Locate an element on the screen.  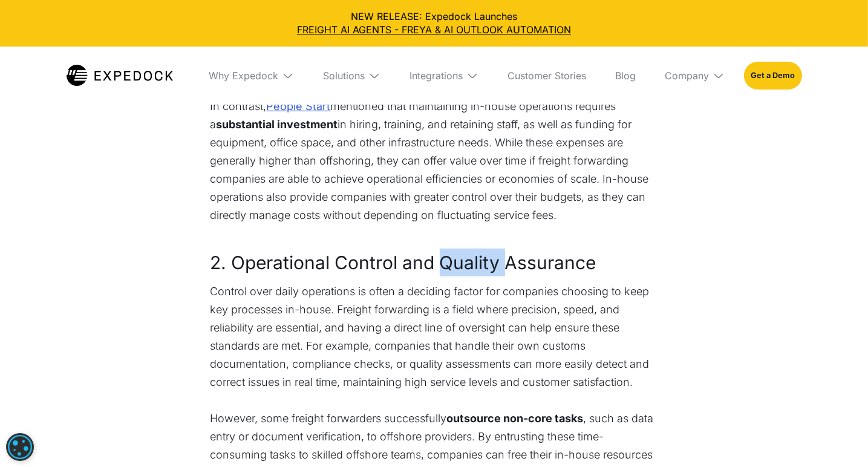
p: Control over daily operations is often a deciding factor for companies choosing to keep key proce... is located at coordinates (434, 337).